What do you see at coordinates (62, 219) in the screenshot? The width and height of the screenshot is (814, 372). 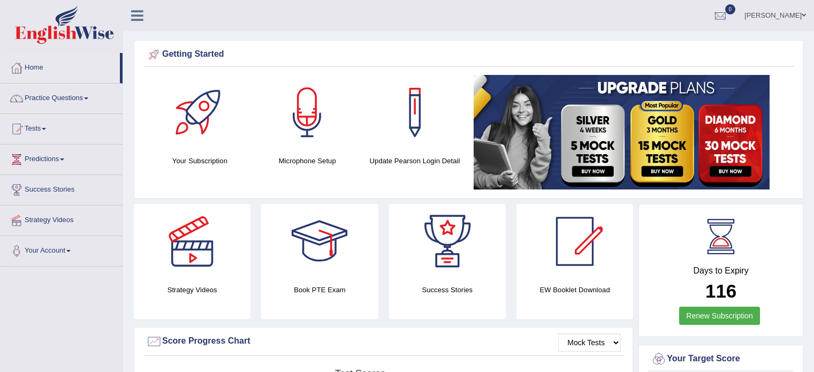 I see `a: Strategy Videos` at bounding box center [62, 219].